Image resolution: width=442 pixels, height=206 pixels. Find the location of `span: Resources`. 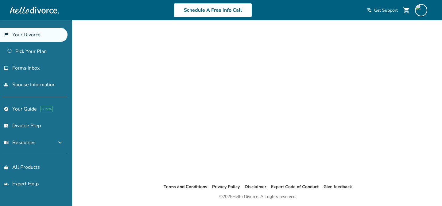

span: Resources is located at coordinates (20, 142).